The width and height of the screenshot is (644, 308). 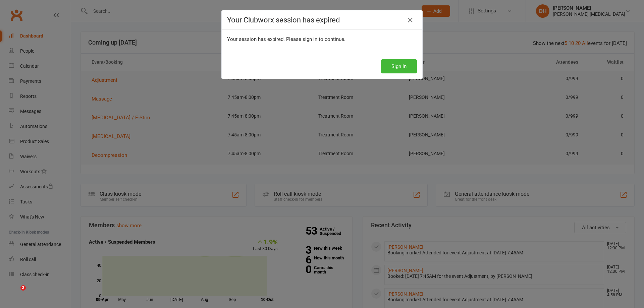 What do you see at coordinates (286, 39) in the screenshot?
I see `span: Your session has expired. Please sign in to continue.` at bounding box center [286, 39].